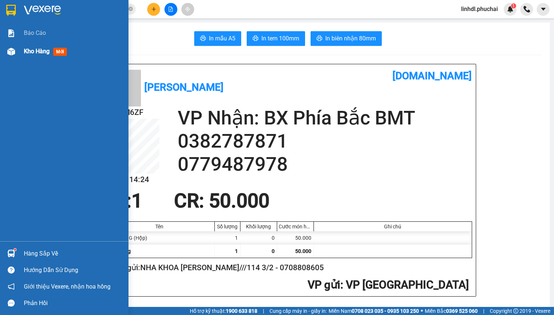  What do you see at coordinates (218, 39) in the screenshot?
I see `button: printerIn mẫu A5` at bounding box center [218, 39].